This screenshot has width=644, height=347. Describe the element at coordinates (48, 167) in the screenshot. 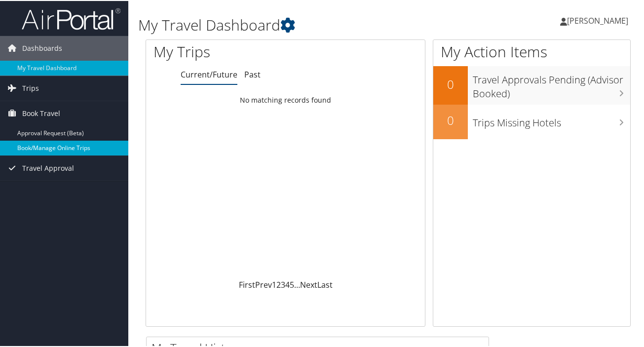

I see `span: Travel Approval` at that location.